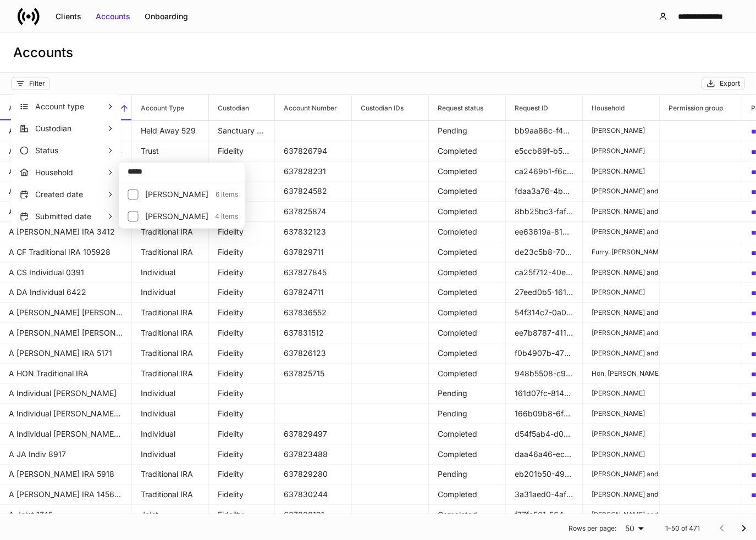 This screenshot has height=540, width=756. I want to click on p: Created date, so click(71, 195).